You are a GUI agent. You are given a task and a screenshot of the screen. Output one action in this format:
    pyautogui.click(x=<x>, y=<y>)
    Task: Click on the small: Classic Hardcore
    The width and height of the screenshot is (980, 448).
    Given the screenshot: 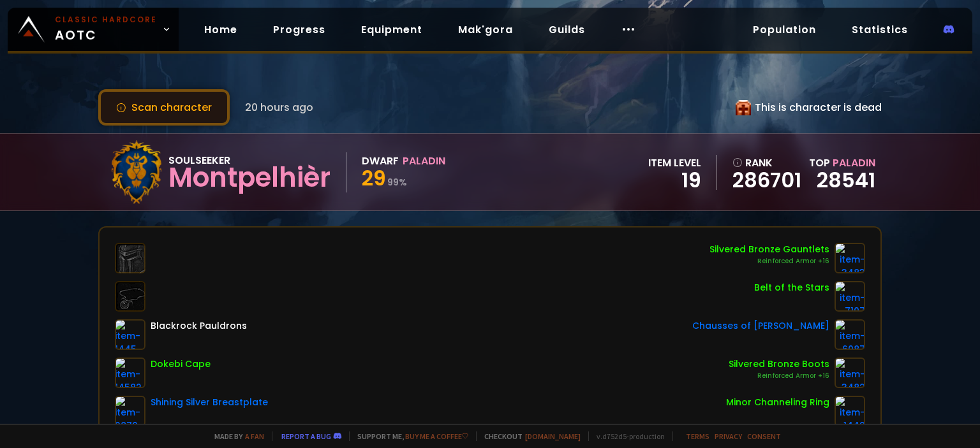 What is the action you would take?
    pyautogui.click(x=106, y=20)
    